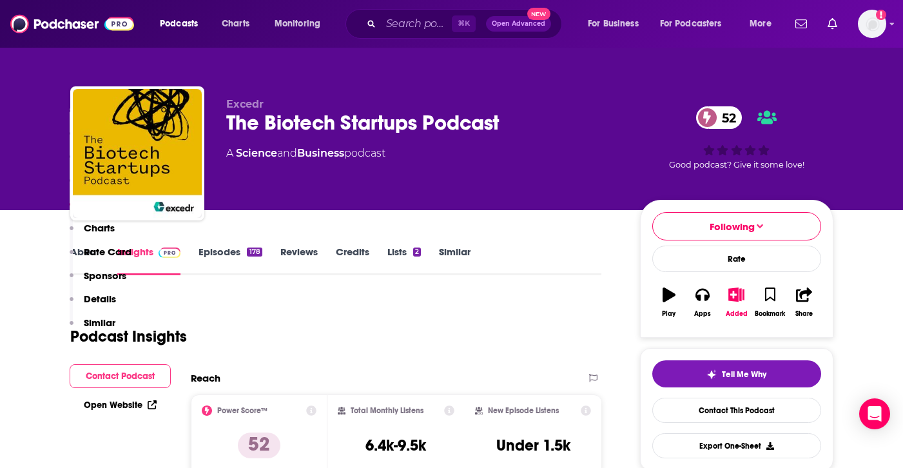 This screenshot has width=903, height=468. I want to click on button: Apps, so click(703, 302).